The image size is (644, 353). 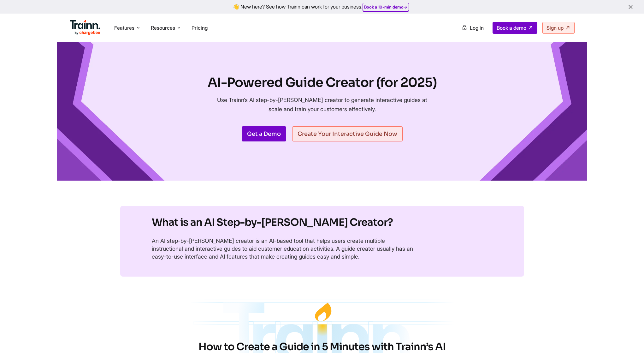 What do you see at coordinates (515, 28) in the screenshot?
I see `a: Book a demo` at bounding box center [515, 28].